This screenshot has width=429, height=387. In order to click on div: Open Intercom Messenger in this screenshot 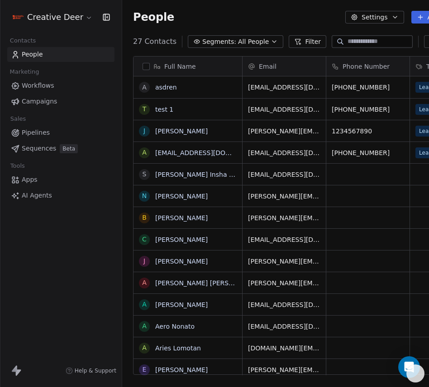, I will do `click(409, 367)`.